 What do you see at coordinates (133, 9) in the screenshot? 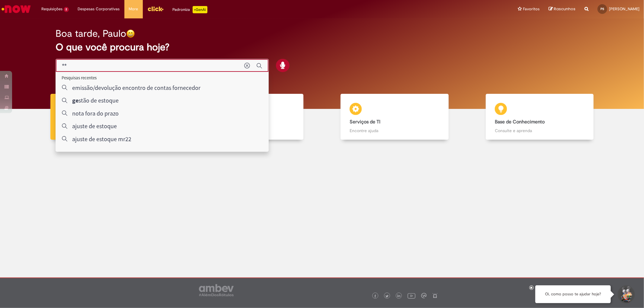
I see `span: More` at bounding box center [133, 9].